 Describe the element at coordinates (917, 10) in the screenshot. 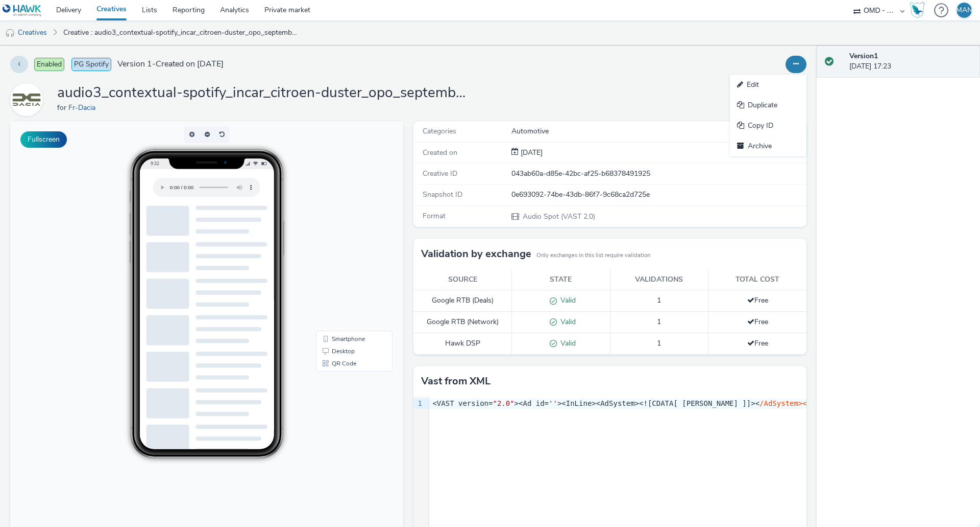

I see `img: Hawk Academy` at that location.